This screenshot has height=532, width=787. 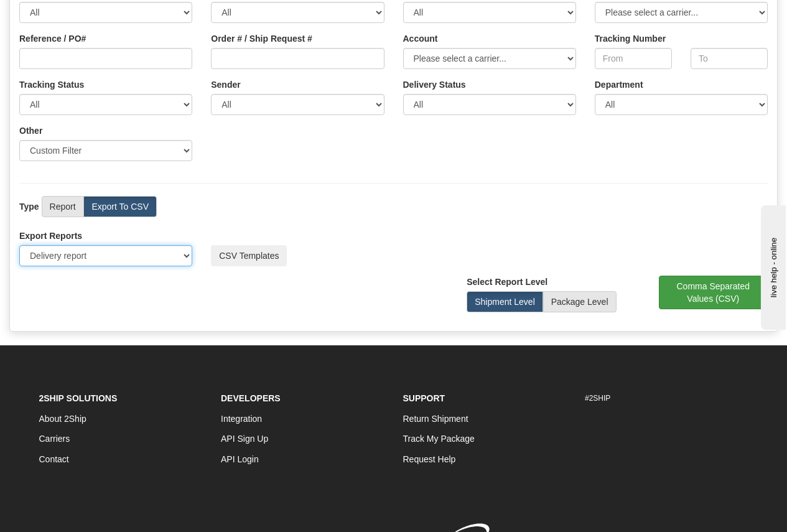 I want to click on a: Integration, so click(x=242, y=419).